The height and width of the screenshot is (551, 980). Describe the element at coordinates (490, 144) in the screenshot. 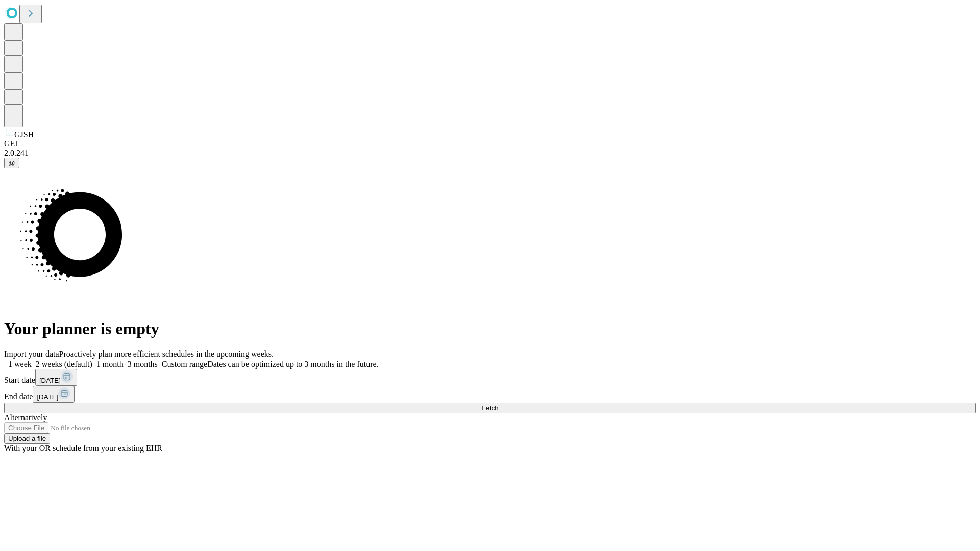

I see `div: GEI` at that location.